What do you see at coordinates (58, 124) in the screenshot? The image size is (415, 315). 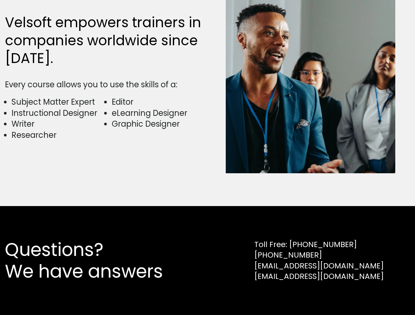 I see `li: Writer` at bounding box center [58, 124].